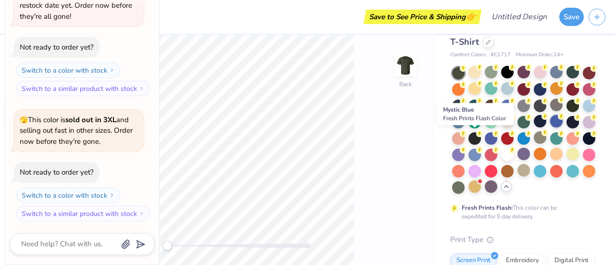  Describe the element at coordinates (91, 120) in the screenshot. I see `strong: sold out in 3XL` at that location.